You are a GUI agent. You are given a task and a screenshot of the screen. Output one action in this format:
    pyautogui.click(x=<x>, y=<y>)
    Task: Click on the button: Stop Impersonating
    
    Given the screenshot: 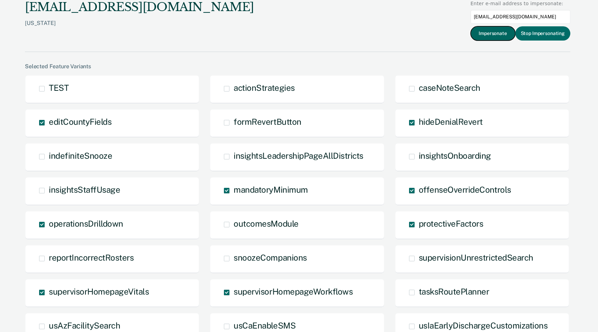 What is the action you would take?
    pyautogui.click(x=543, y=33)
    